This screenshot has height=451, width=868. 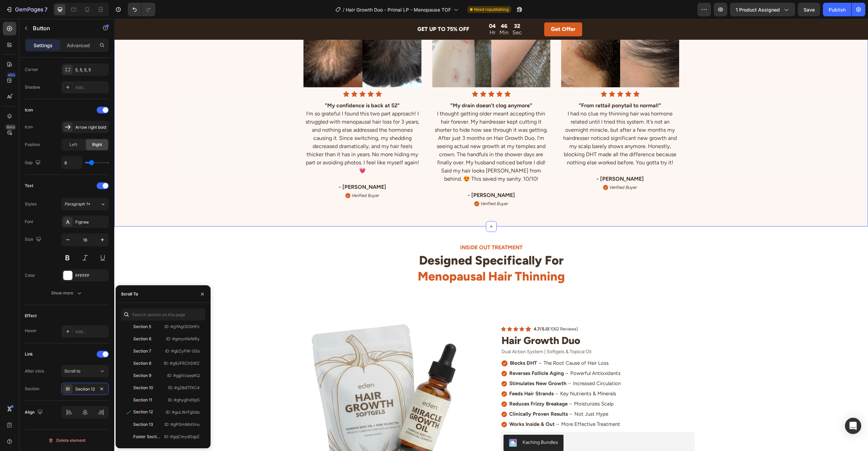 What do you see at coordinates (448, 374) in the screenshot?
I see `p: → Key Nutrients & Minerals` at bounding box center [448, 374].